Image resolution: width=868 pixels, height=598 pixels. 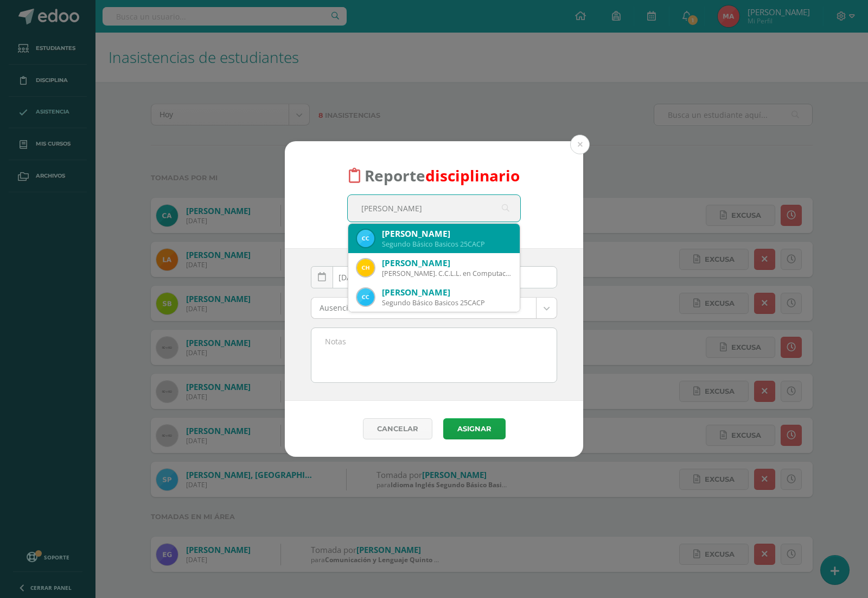 I want to click on button: Asignar, so click(x=475, y=429).